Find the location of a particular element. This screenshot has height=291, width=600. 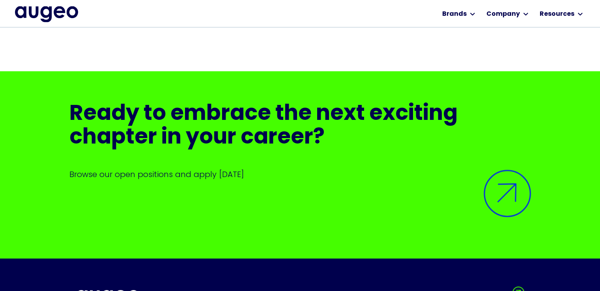

div: Brands is located at coordinates (455, 14).